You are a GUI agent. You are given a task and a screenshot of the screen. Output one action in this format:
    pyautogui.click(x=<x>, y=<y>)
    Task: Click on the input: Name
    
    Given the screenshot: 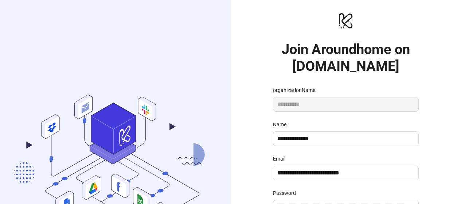 What is the action you would take?
    pyautogui.click(x=345, y=139)
    